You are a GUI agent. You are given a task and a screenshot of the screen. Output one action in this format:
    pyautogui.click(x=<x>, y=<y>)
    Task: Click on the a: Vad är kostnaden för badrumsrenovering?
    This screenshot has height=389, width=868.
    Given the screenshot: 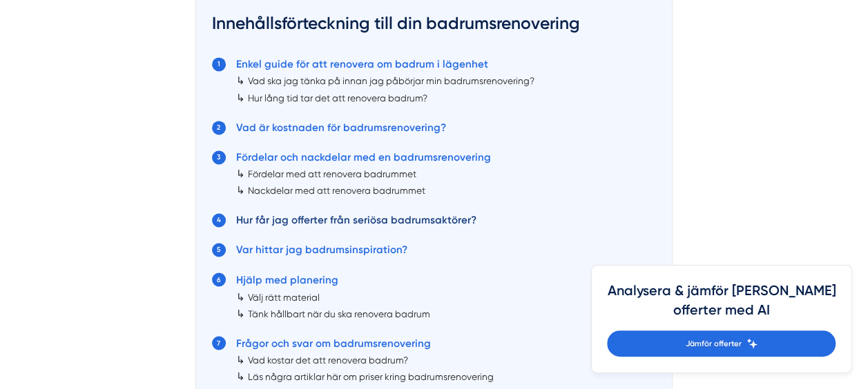 What is the action you would take?
    pyautogui.click(x=341, y=127)
    